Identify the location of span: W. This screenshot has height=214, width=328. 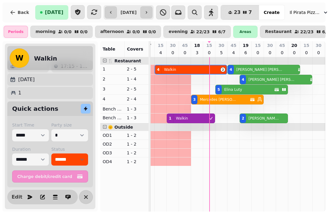
(19, 58).